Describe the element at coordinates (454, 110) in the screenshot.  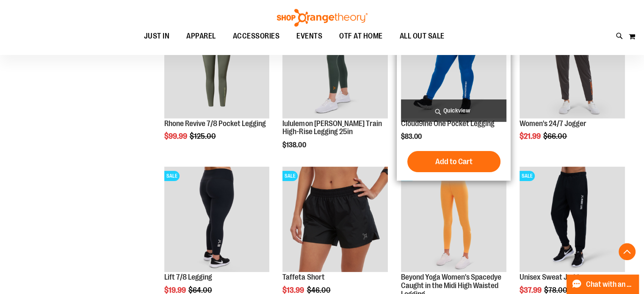
I see `a: Quickview` at that location.